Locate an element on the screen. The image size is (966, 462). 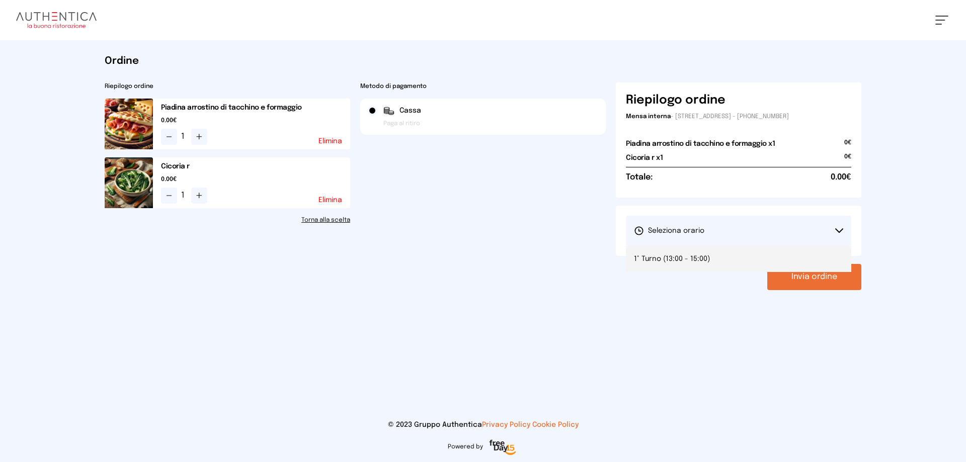
span: Seleziona orario is located at coordinates (669, 231).